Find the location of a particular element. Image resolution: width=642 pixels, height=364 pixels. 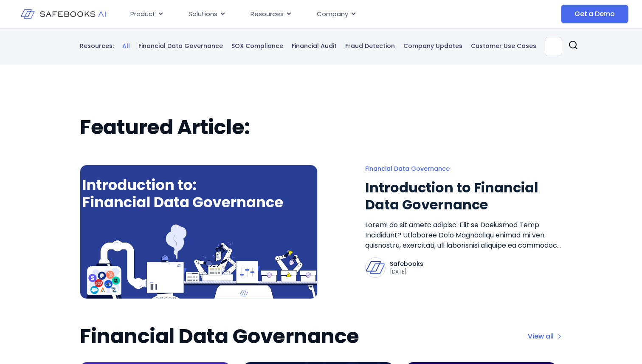

span: Get a Demo is located at coordinates (594, 14).